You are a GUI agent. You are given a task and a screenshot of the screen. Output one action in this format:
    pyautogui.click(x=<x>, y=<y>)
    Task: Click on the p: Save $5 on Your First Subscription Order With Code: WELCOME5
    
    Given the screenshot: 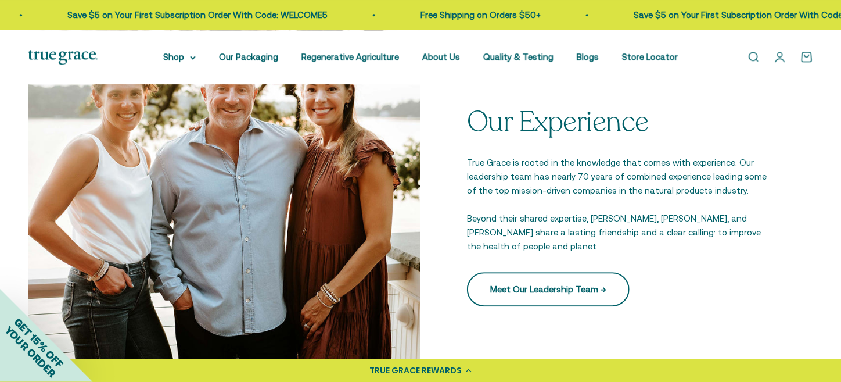 What is the action you would take?
    pyautogui.click(x=195, y=15)
    